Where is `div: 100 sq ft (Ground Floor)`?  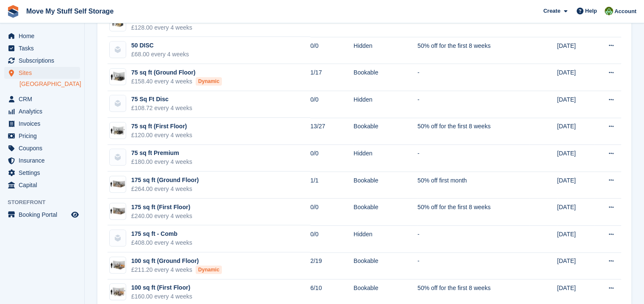 div: 100 sq ft (Ground Floor) is located at coordinates (176, 261).